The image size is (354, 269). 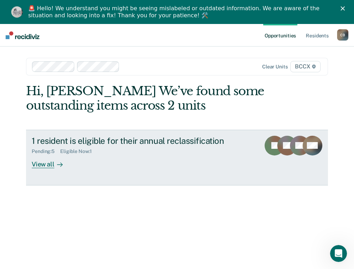 What do you see at coordinates (344, 8) in the screenshot?
I see `div: Close` at bounding box center [344, 8].